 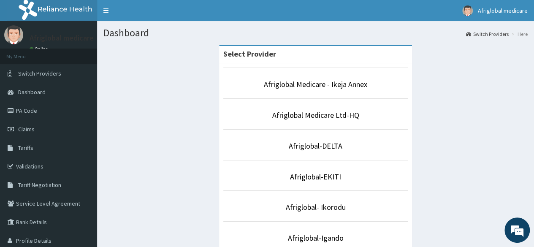 What do you see at coordinates (315, 84) in the screenshot?
I see `a: Afriglobal Medicare - Ikeja Annex` at bounding box center [315, 84].